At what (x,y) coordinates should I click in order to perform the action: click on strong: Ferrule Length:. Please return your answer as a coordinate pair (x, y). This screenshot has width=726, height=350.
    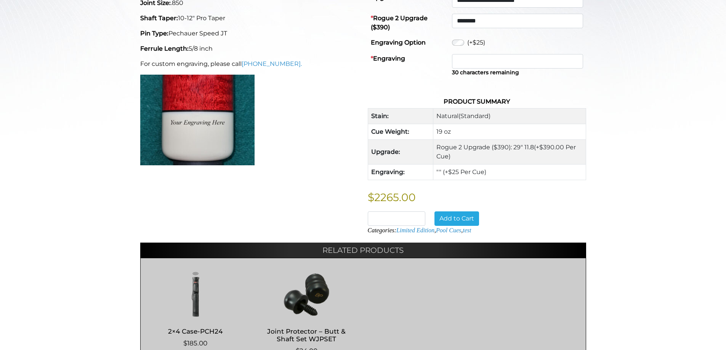
    Looking at the image, I should click on (164, 48).